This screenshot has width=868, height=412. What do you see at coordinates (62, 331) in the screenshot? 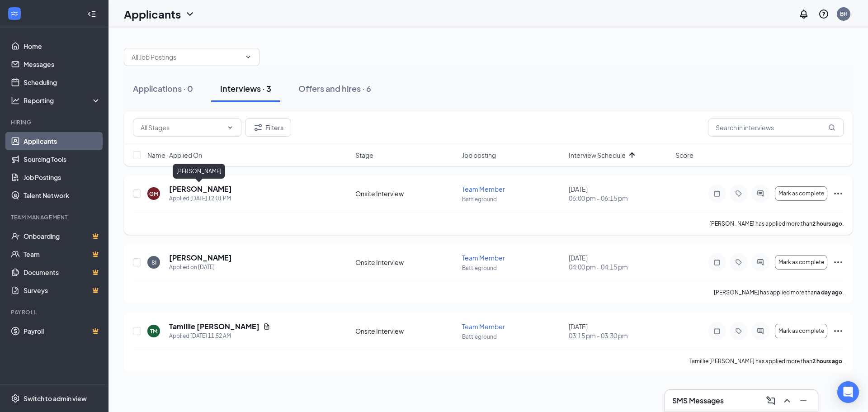
I see `a: PayrollCrown` at bounding box center [62, 331].